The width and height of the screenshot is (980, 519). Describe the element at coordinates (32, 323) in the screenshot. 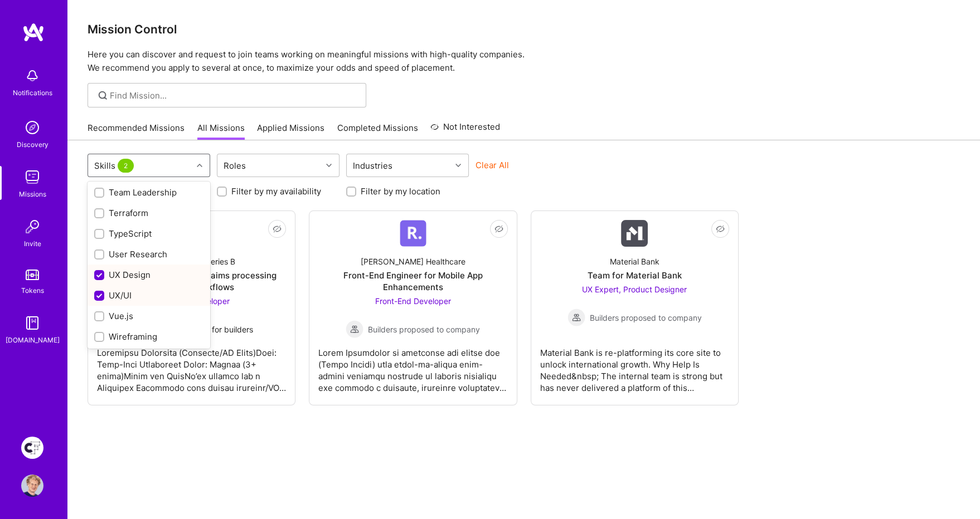

I see `img: guide book` at that location.